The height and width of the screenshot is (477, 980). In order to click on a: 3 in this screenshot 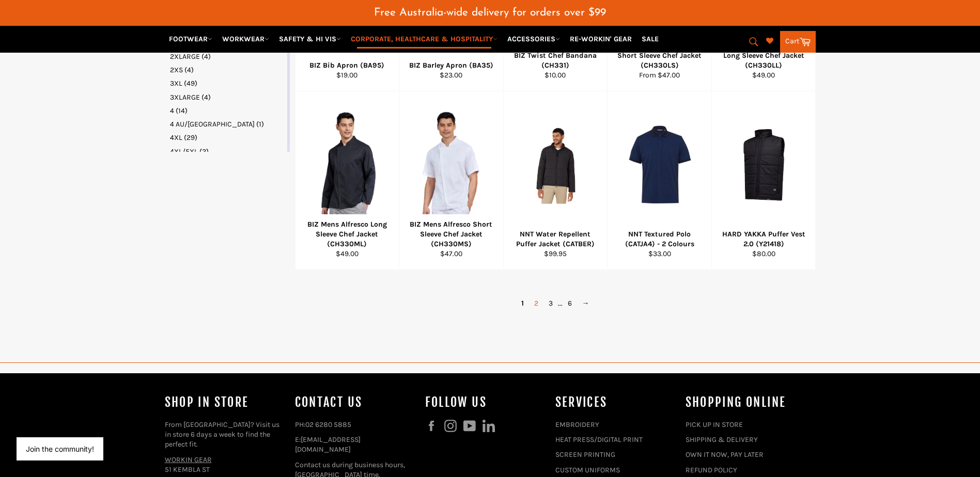, I will do `click(550, 303)`.